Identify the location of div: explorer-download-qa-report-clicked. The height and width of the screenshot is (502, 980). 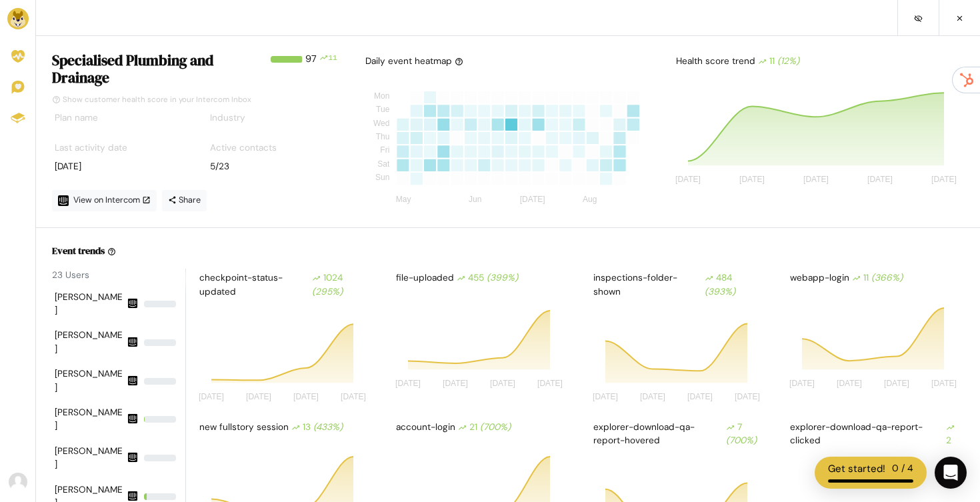
(875, 435).